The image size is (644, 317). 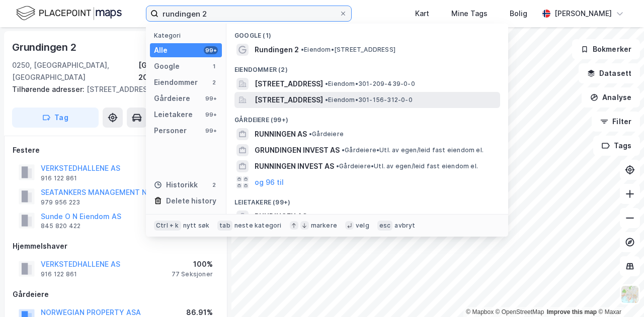 I want to click on div: avbryt, so click(x=405, y=226).